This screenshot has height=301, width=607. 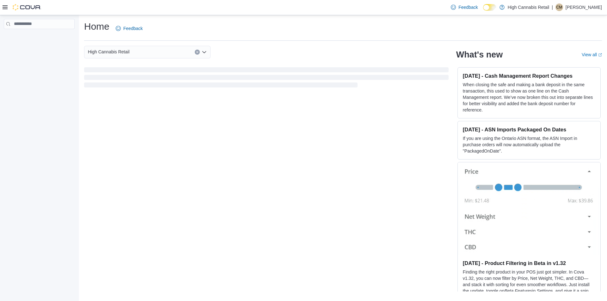 I want to click on p: Finding the right product in your POS just got simpler. In Cova v1.32, you can now filter by Pric..., so click(x=529, y=285).